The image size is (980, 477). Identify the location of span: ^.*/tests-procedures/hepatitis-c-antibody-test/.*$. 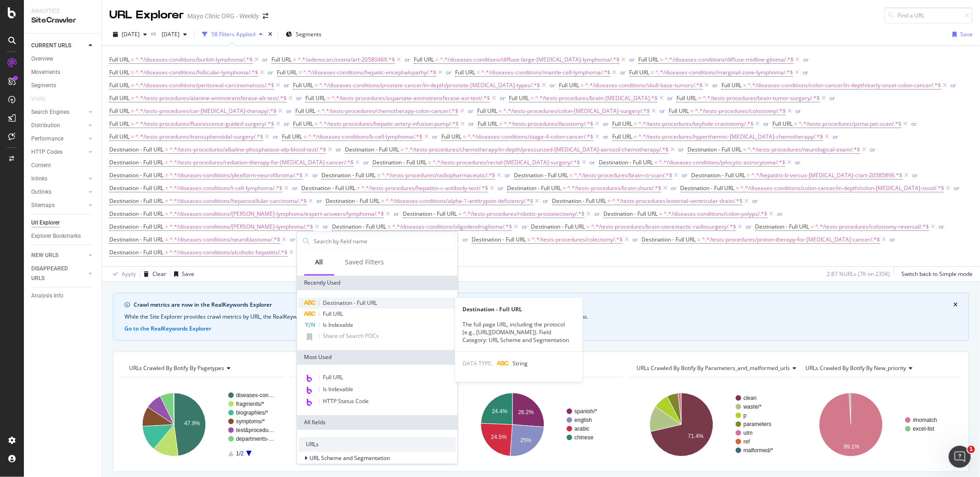
(425, 188).